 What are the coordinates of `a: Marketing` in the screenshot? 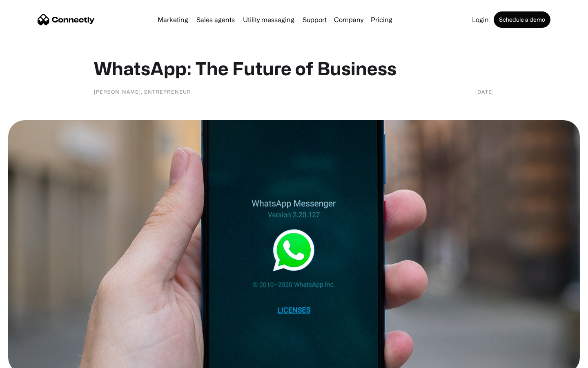 It's located at (173, 20).